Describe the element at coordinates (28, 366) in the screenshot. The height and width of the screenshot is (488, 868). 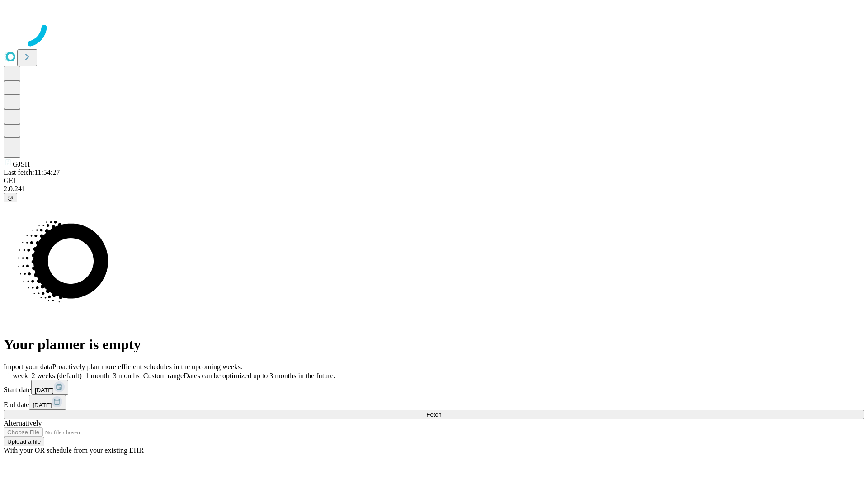
I see `span: Import your data` at that location.